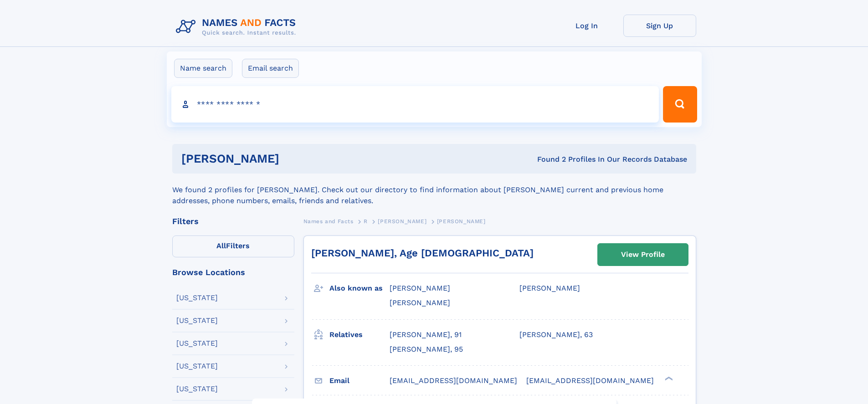  Describe the element at coordinates (233, 272) in the screenshot. I see `div: Browse Locations` at that location.